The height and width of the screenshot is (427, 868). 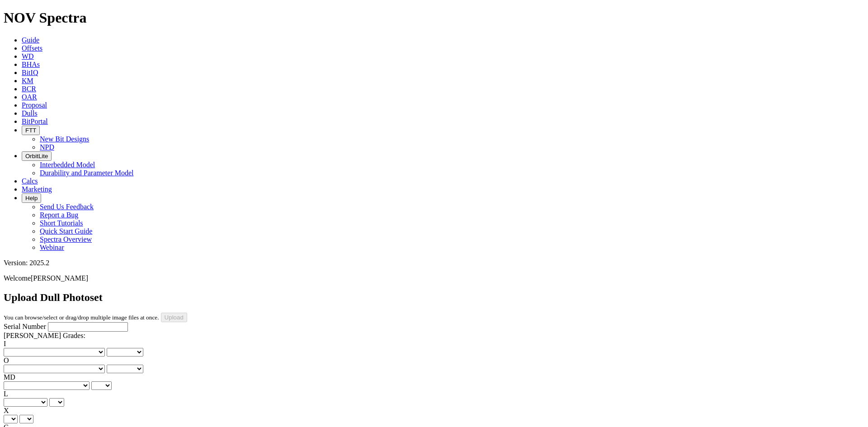 I want to click on label: X, so click(x=6, y=410).